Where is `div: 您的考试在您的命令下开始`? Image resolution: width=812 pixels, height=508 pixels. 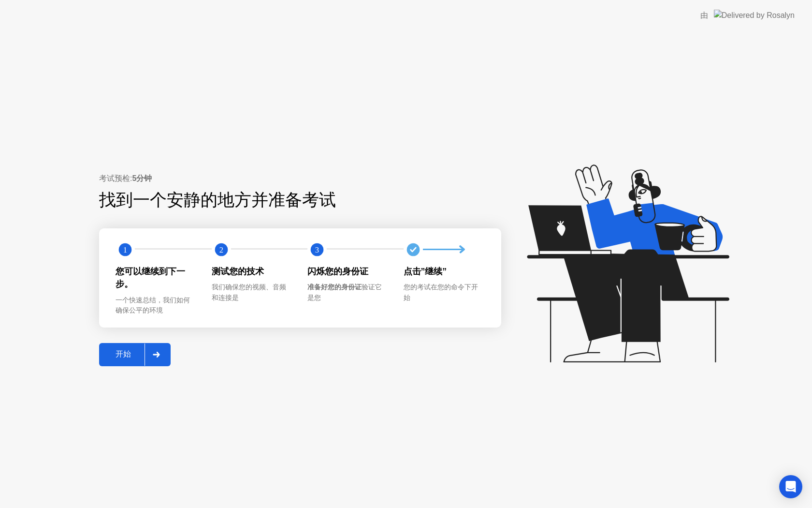
div: 您的考试在您的命令下开始 is located at coordinates (444, 292).